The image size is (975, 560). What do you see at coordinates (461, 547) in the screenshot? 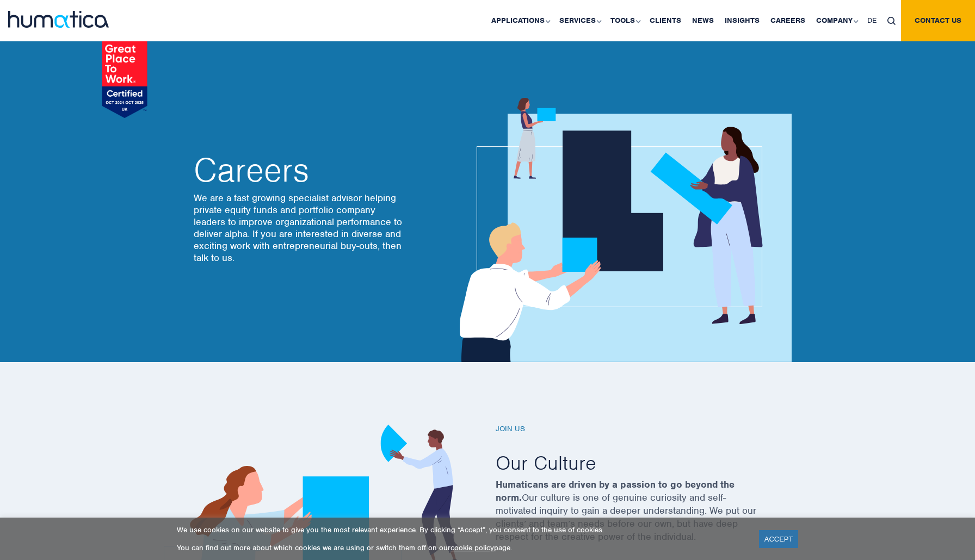
I see `p: You can find out more about which cookies we are using or switch them off on our page.` at bounding box center [461, 547].